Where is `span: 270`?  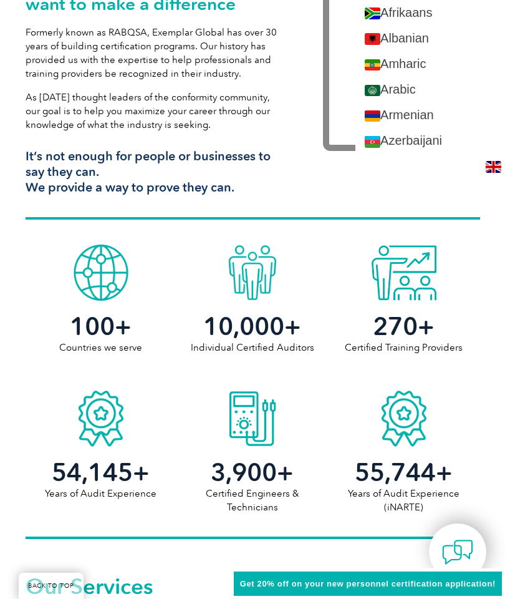
span: 270 is located at coordinates (396, 326).